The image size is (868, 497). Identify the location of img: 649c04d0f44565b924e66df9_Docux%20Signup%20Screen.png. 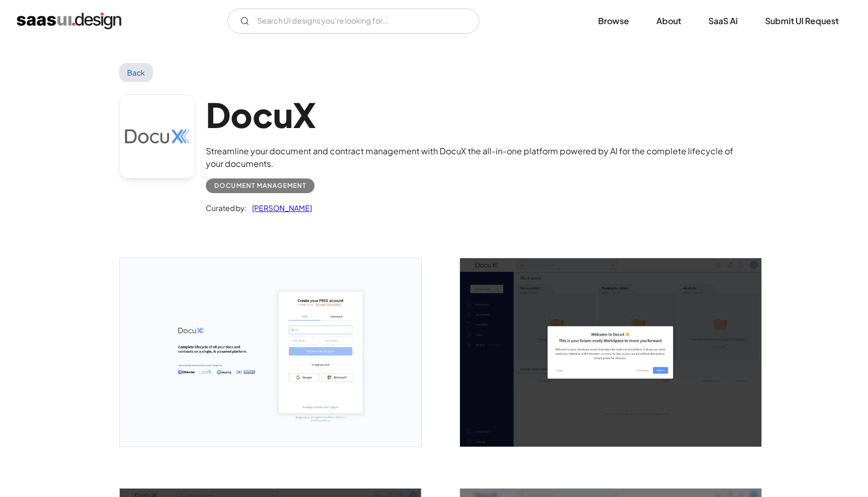
(270, 352).